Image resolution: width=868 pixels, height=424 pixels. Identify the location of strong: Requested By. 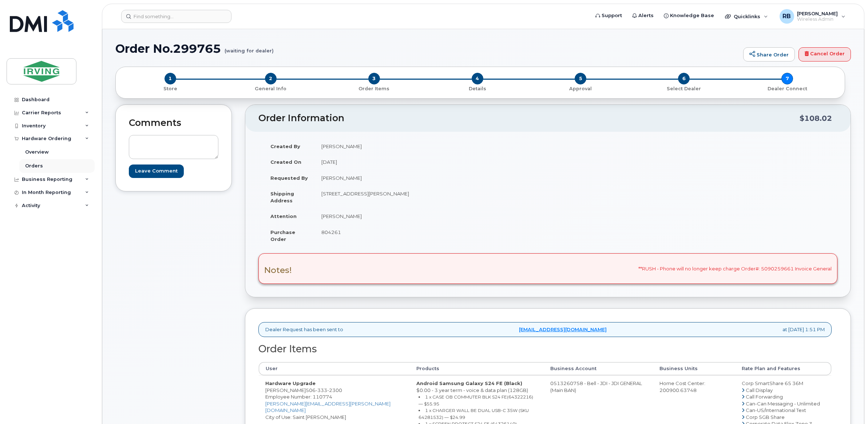
(289, 178).